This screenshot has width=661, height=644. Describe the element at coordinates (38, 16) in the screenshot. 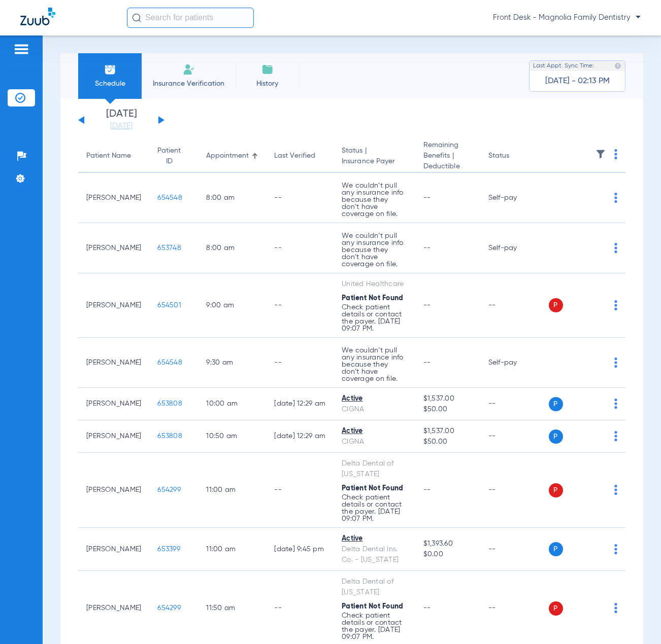

I see `img: Zuub Logo` at that location.